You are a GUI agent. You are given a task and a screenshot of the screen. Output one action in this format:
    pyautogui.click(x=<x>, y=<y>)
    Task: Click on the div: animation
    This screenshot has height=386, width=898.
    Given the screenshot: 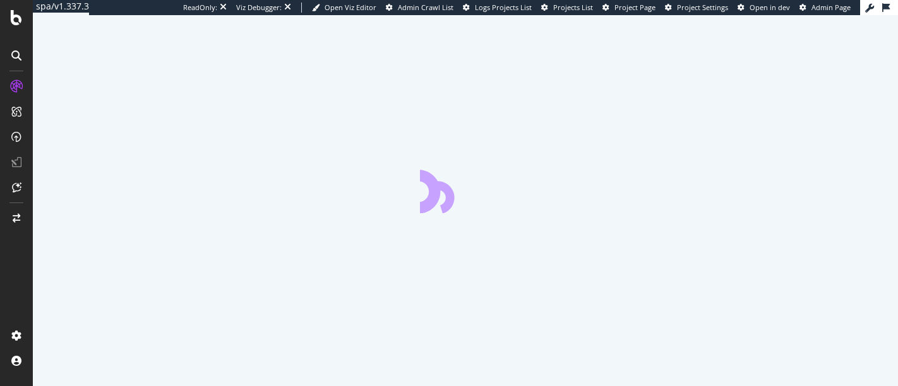 What is the action you would take?
    pyautogui.click(x=465, y=191)
    